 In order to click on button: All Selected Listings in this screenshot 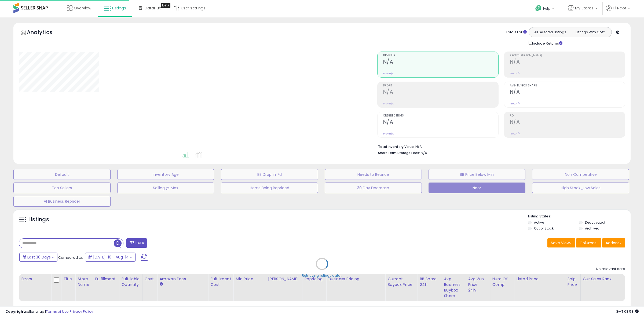, I will do `click(551, 33)`.